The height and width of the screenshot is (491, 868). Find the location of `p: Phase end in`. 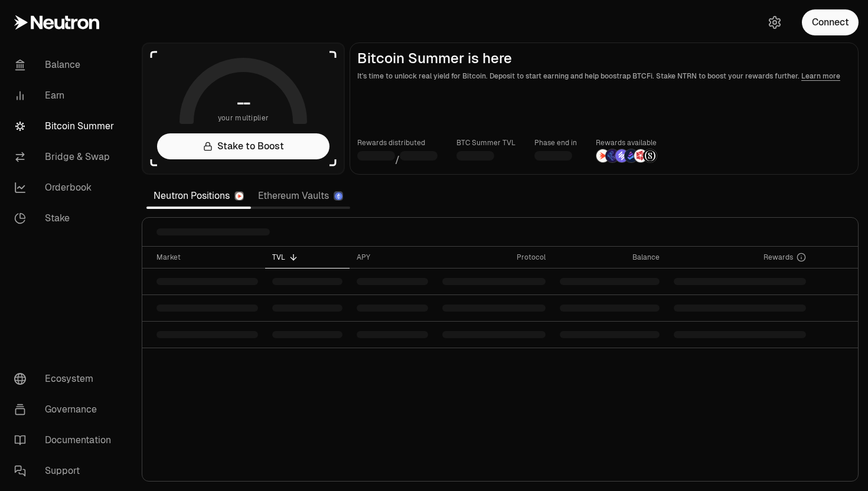

p: Phase end in is located at coordinates (555, 143).